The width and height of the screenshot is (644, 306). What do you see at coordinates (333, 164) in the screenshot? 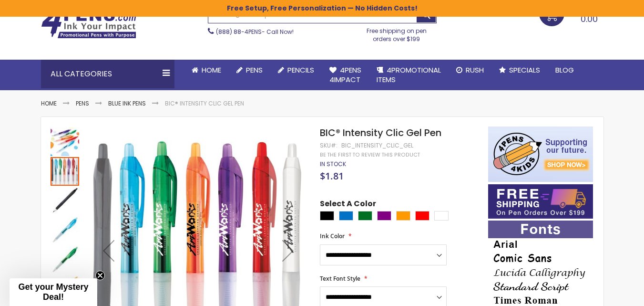
I see `div: Availability` at bounding box center [333, 164].